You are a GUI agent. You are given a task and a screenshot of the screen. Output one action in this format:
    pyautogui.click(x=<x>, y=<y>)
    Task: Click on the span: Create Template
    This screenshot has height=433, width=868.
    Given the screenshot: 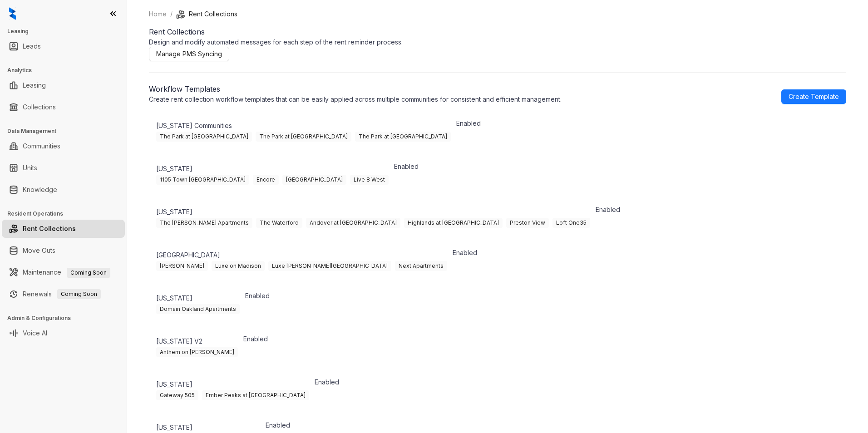 What is the action you would take?
    pyautogui.click(x=814, y=96)
    